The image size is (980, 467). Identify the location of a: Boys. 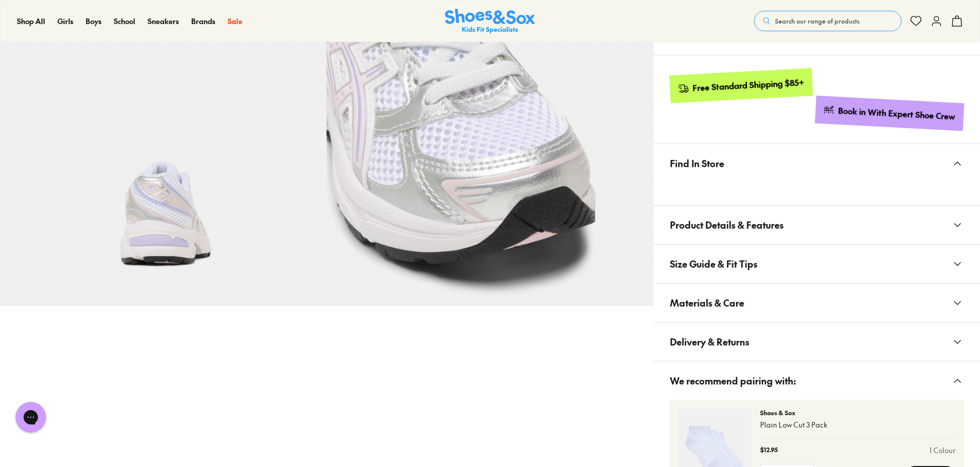
(94, 21).